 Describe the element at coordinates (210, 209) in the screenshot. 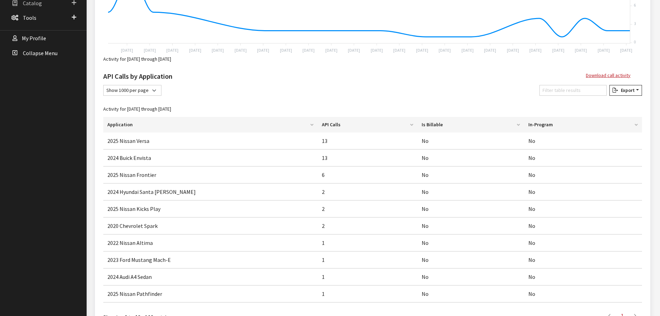

I see `td: 2025 Nissan Kicks Play` at that location.